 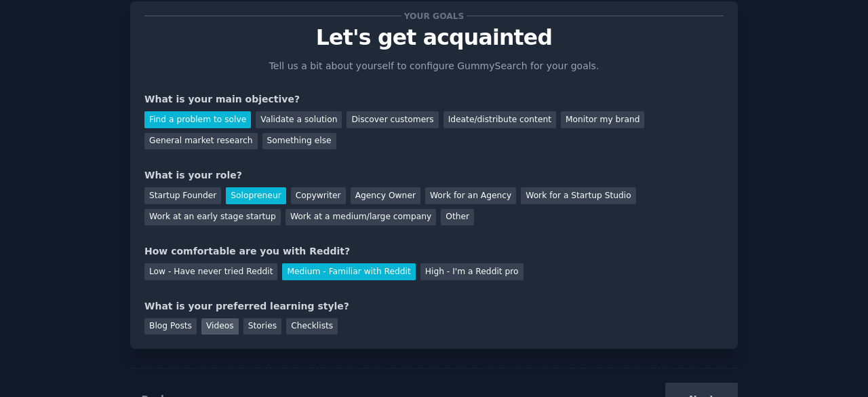 I want to click on div: Copywriter, so click(x=318, y=196).